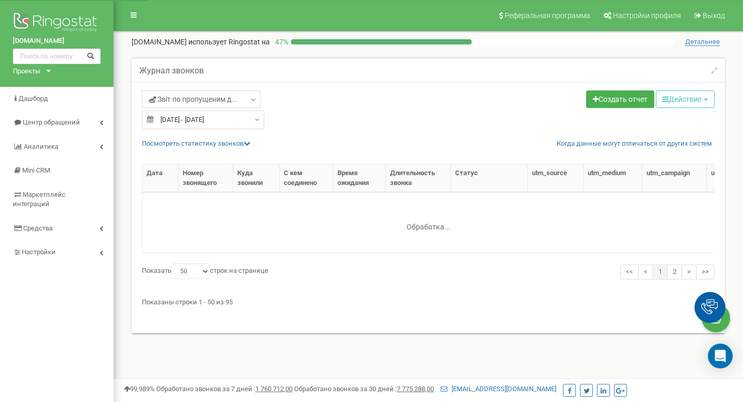 The image size is (743, 402). Describe the element at coordinates (675, 178) in the screenshot. I see `th: utm_campaign` at that location.